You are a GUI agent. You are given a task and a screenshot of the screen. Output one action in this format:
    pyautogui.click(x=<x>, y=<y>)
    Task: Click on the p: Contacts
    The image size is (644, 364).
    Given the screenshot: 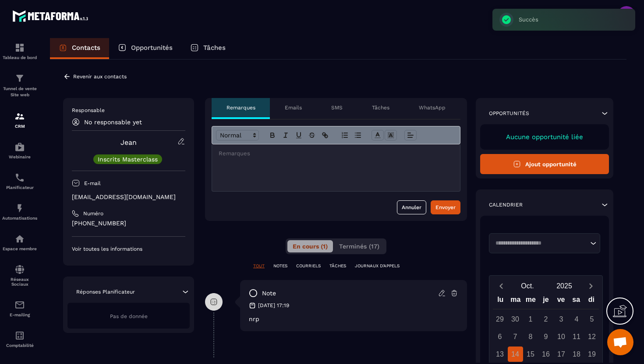 What is the action you would take?
    pyautogui.click(x=86, y=48)
    